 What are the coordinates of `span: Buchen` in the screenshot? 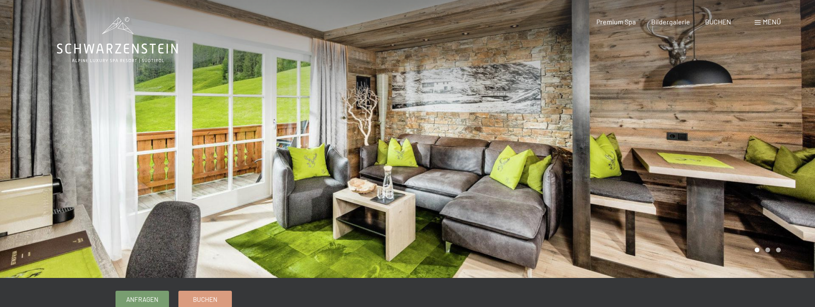 It's located at (205, 299).